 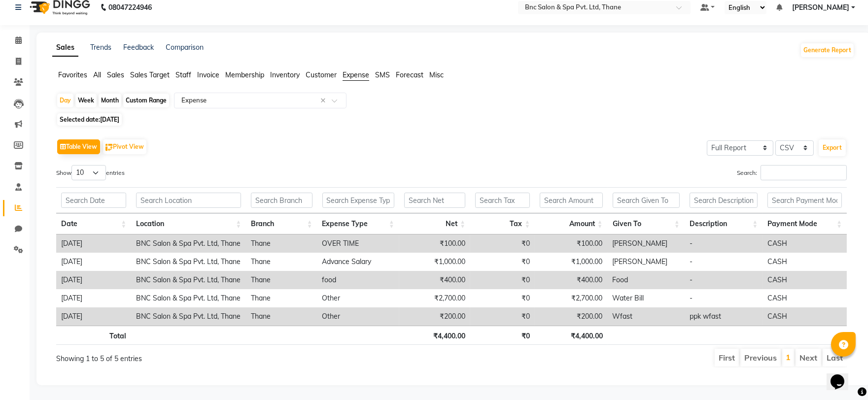 I want to click on span: Favorites, so click(x=72, y=75).